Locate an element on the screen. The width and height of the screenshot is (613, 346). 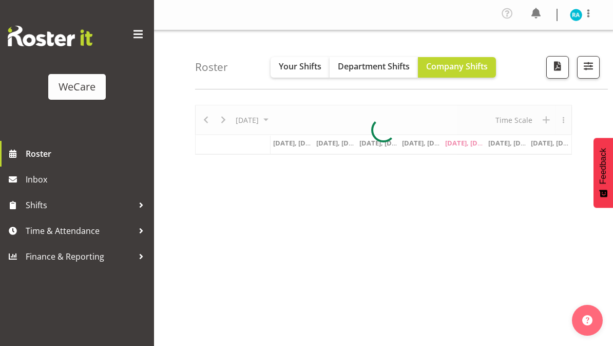
span: Company Shifts is located at coordinates (457, 66).